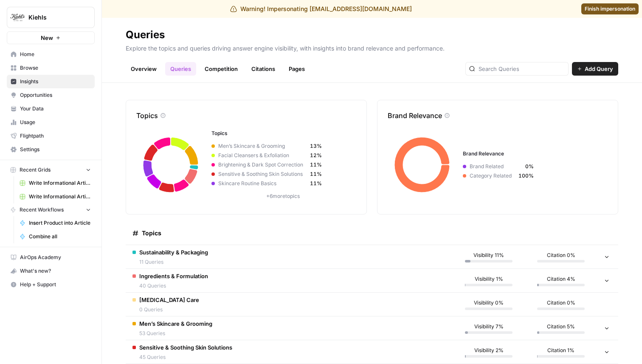 The image size is (642, 364). What do you see at coordinates (489, 278) in the screenshot?
I see `span: Visibility 1%` at bounding box center [489, 278].